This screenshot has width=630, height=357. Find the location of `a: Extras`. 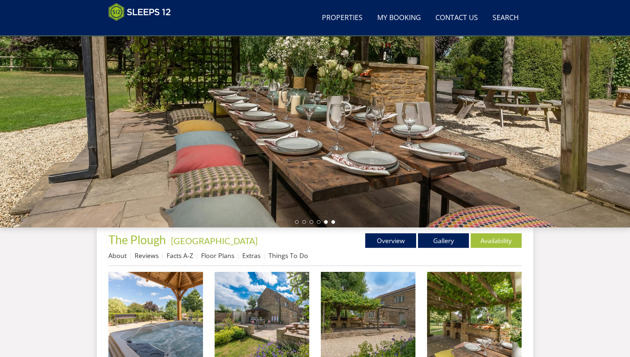

a: Extras is located at coordinates (251, 255).